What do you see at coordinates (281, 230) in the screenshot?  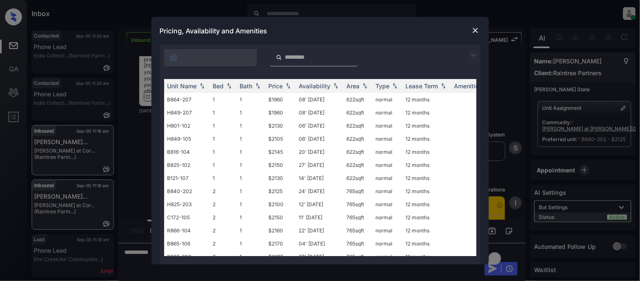 I see `td: $2160` at bounding box center [281, 230].